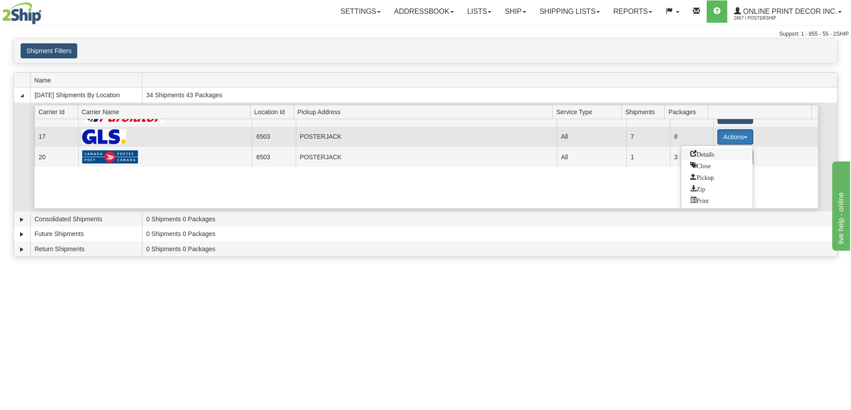 This screenshot has height=410, width=851. I want to click on span: Online Print Decor Inc., so click(789, 11).